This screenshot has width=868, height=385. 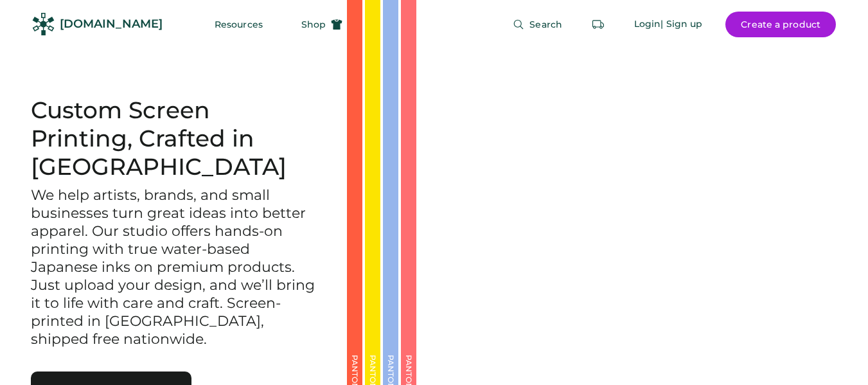 I want to click on button: Retrieve an order, so click(x=598, y=24).